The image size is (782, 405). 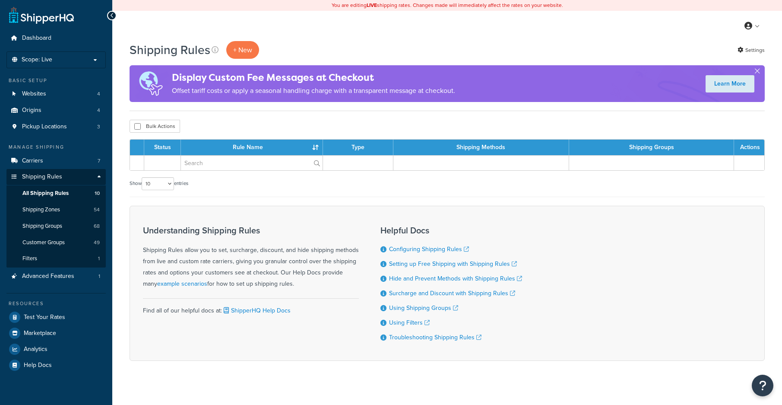 What do you see at coordinates (56, 365) in the screenshot?
I see `li: Help Docs` at bounding box center [56, 365].